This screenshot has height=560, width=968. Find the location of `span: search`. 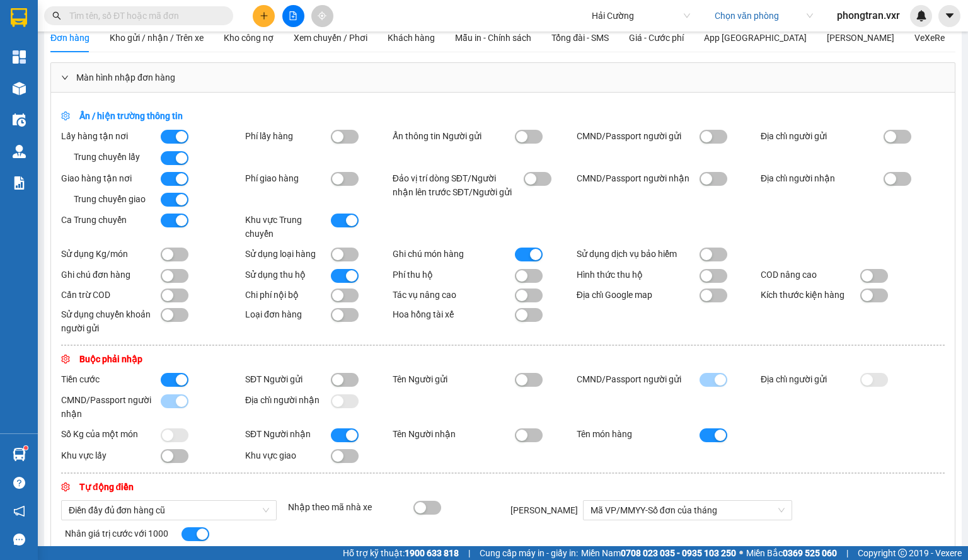

span: search is located at coordinates (57, 16).